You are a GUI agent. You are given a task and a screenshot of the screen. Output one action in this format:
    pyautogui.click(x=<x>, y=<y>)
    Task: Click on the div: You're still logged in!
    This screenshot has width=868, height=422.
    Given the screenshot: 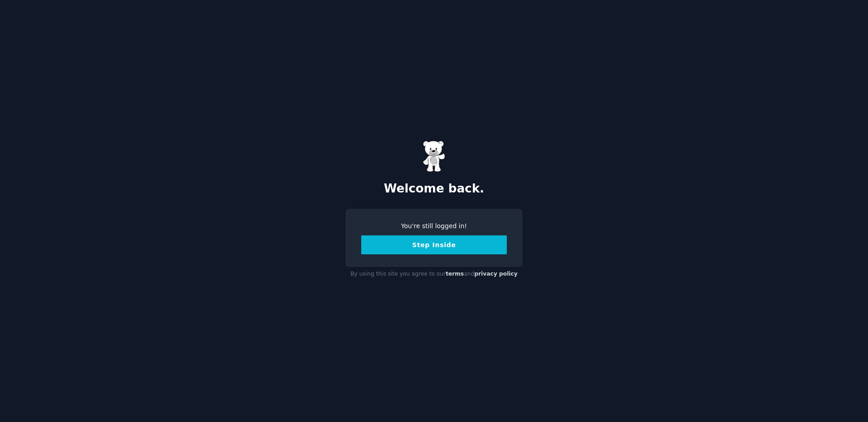 What is the action you would take?
    pyautogui.click(x=434, y=226)
    